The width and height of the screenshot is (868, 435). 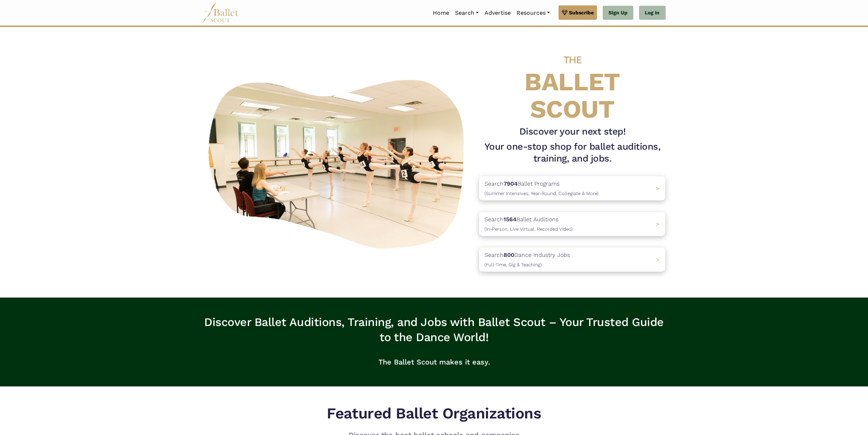 What do you see at coordinates (497, 13) in the screenshot?
I see `a: Advertise` at bounding box center [497, 13].